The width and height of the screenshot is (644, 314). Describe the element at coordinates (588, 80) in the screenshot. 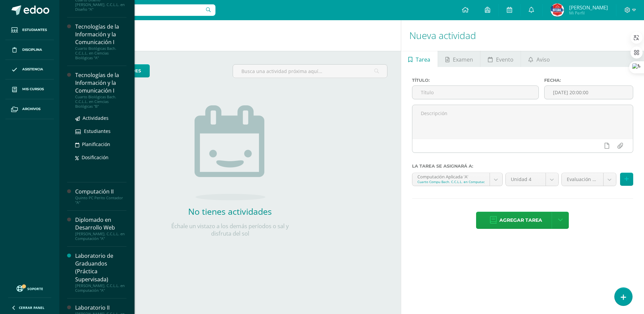

I see `label: Fecha:` at that location.